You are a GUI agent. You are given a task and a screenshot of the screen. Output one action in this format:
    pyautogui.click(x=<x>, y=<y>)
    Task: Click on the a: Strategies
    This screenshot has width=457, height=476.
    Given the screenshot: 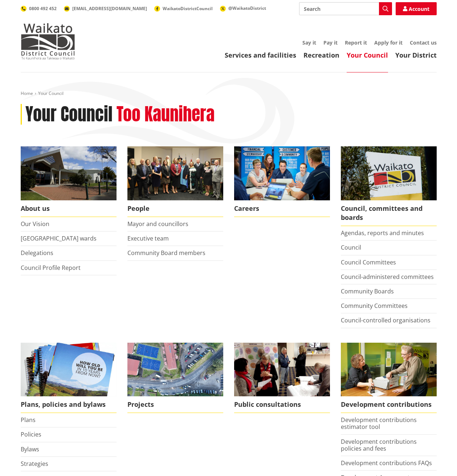 What is the action you would take?
    pyautogui.click(x=35, y=464)
    